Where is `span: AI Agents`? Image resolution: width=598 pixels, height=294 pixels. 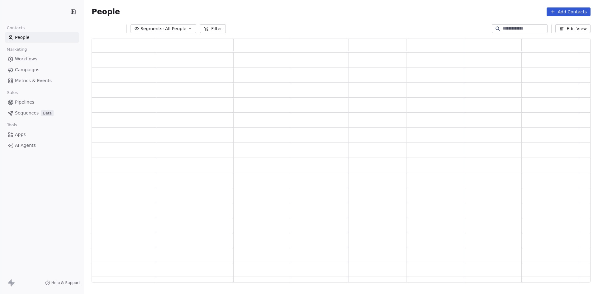
span: AI Agents is located at coordinates (25, 145).